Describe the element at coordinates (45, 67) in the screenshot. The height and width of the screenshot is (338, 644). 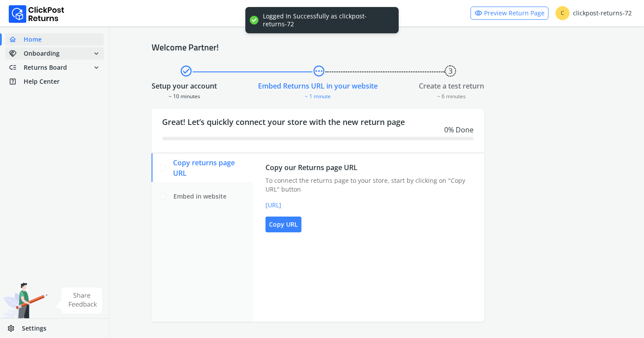
I see `span: Returns Board` at that location.